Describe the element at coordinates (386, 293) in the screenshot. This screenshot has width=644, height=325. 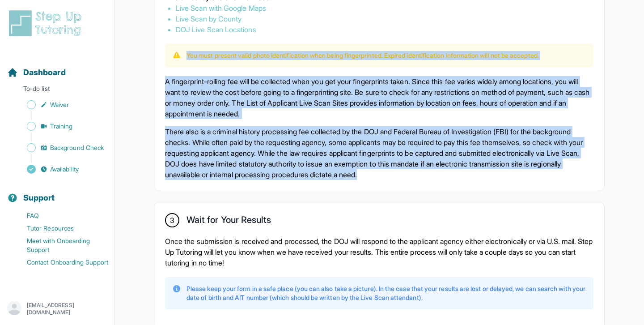
I see `p: Please keep your form in a safe place (you can also take a picture). In the case that your result...` at that location.